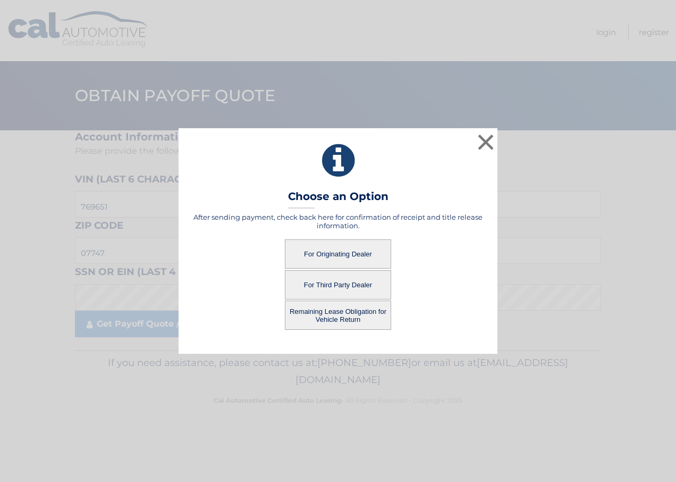 Image resolution: width=676 pixels, height=482 pixels. I want to click on button: Remaining Lease Obligation for Vehicle Return, so click(338, 315).